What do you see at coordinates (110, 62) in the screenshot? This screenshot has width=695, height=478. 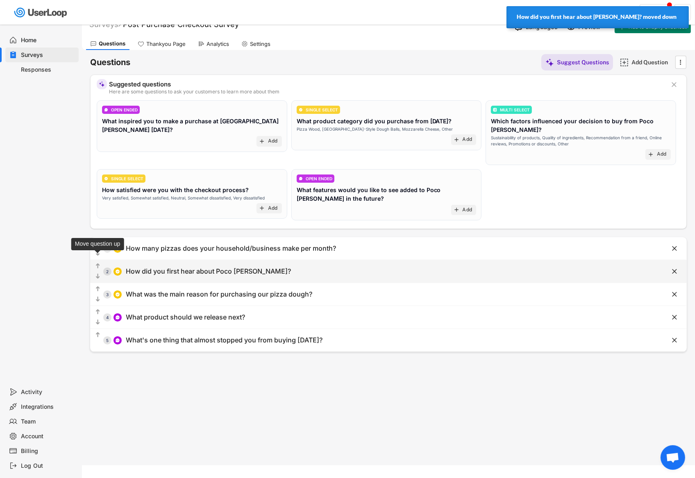 I see `h6: Questions` at bounding box center [110, 62].